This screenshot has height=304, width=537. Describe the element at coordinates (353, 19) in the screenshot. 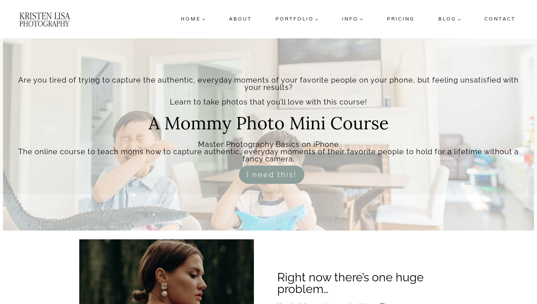

I see `a: Info` at that location.